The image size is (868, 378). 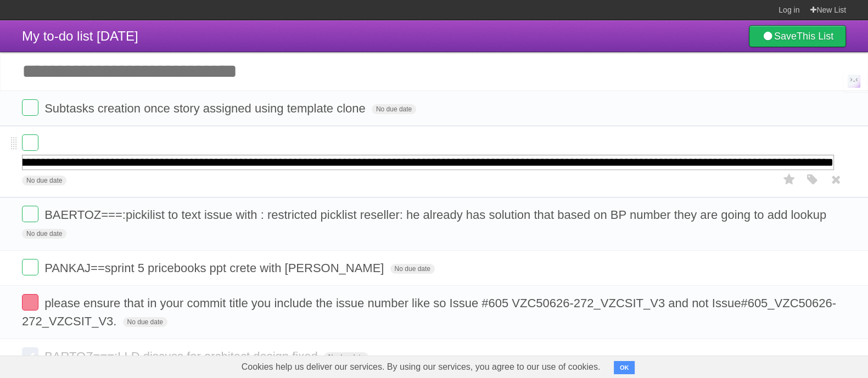 What do you see at coordinates (624, 368) in the screenshot?
I see `button: OK` at bounding box center [624, 368].